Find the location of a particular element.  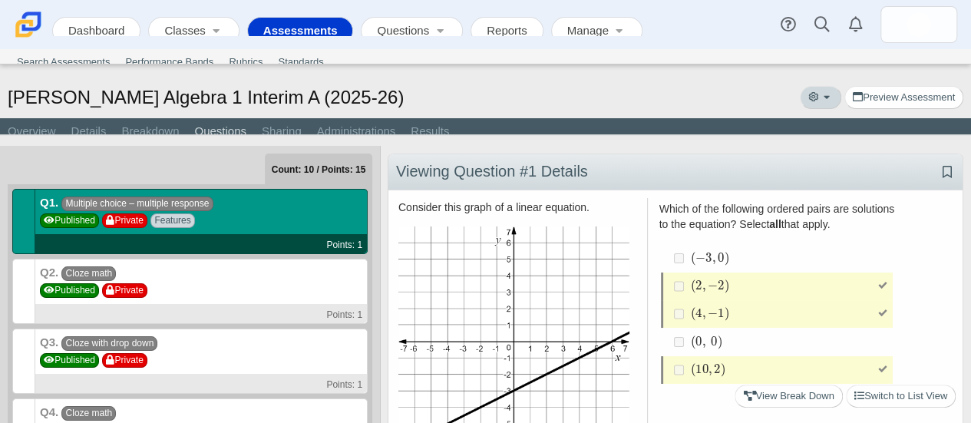

a: Details is located at coordinates (89, 132).